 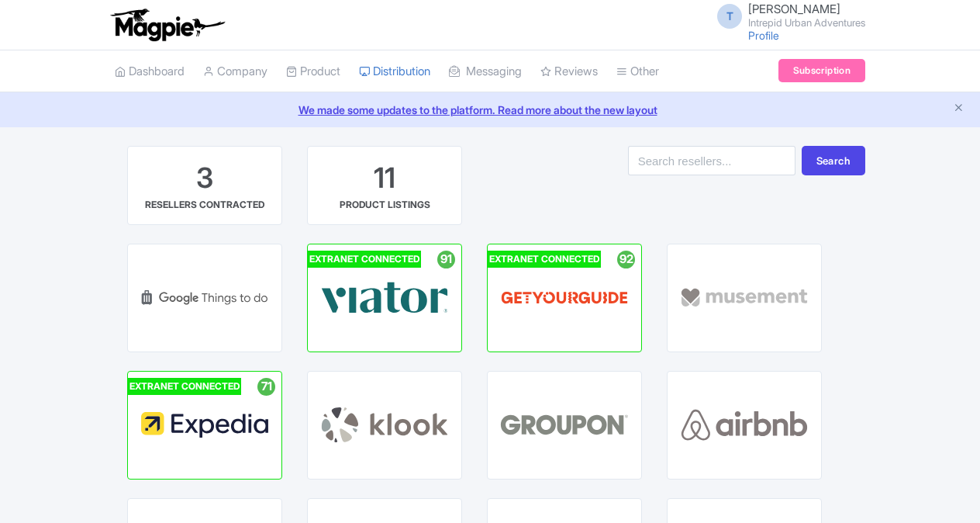 I want to click on a: Messaging, so click(x=485, y=72).